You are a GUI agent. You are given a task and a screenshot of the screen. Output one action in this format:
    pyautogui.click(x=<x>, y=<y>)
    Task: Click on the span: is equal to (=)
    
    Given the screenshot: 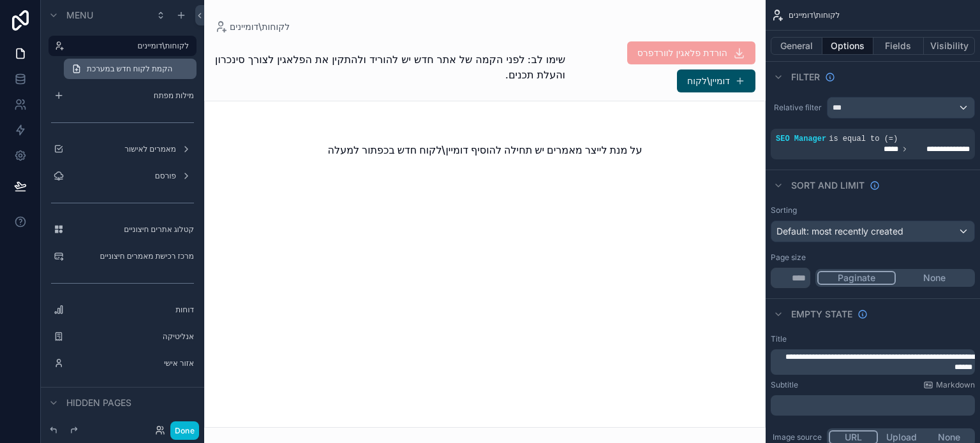 What is the action you would take?
    pyautogui.click(x=863, y=139)
    